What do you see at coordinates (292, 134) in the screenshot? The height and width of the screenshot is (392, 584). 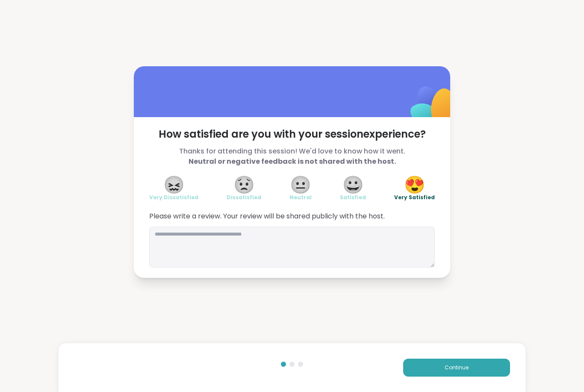 I see `span: How satisfied are you with your session experience?` at bounding box center [292, 134].